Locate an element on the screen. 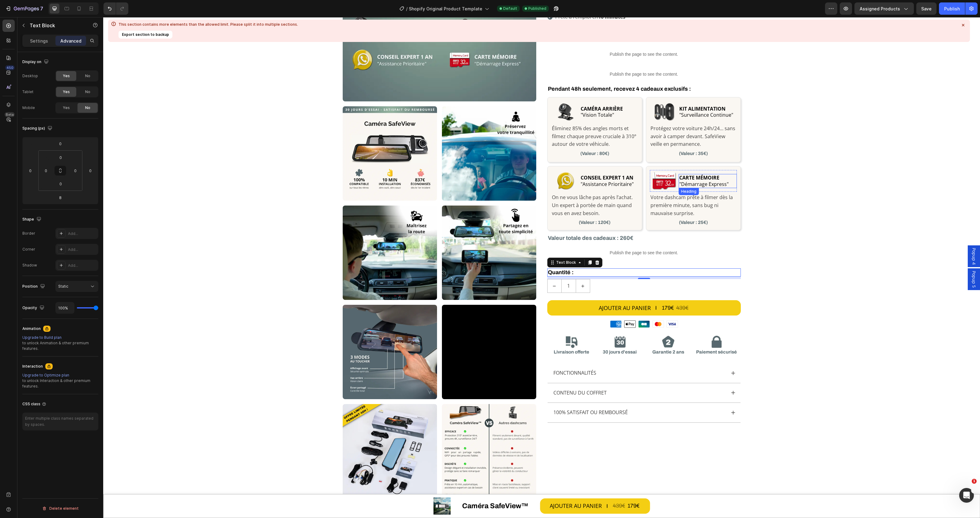 The width and height of the screenshot is (980, 518). img: tab_domain_overview_orange.svg is located at coordinates (27, 38).